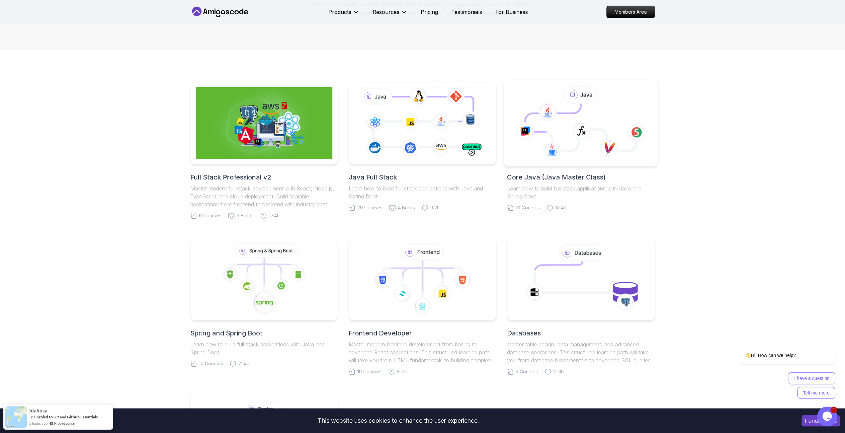  Describe the element at coordinates (422, 146) in the screenshot. I see `a: Java Full StackLearn how to build full stack applications with Java and Spring Boot29 Courses4 Bu...` at that location.